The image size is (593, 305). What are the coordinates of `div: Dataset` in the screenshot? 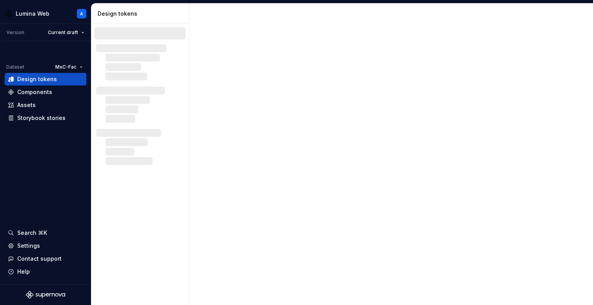 It's located at (15, 67).